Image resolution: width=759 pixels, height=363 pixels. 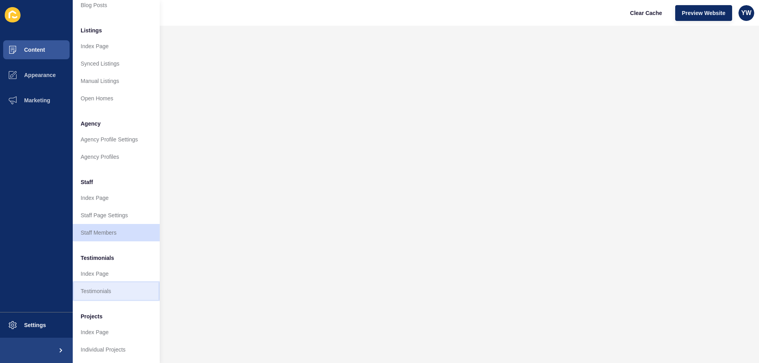 What do you see at coordinates (646, 13) in the screenshot?
I see `span: Clear Cache` at bounding box center [646, 13].